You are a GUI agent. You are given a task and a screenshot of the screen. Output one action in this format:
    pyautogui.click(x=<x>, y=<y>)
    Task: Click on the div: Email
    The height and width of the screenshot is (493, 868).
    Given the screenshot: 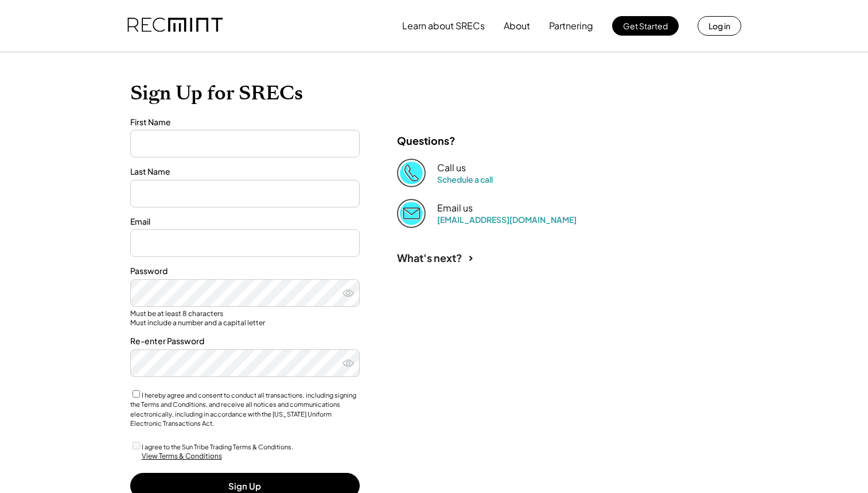 What is the action you would take?
    pyautogui.click(x=245, y=222)
    